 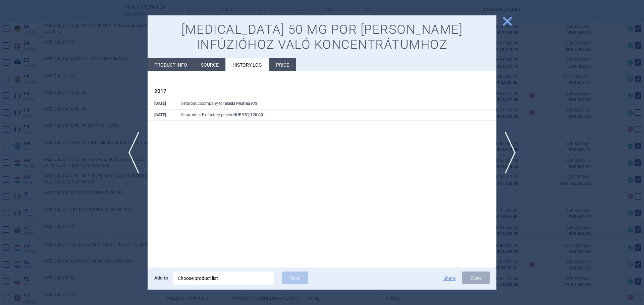 I want to click on button: Close, so click(x=475, y=278).